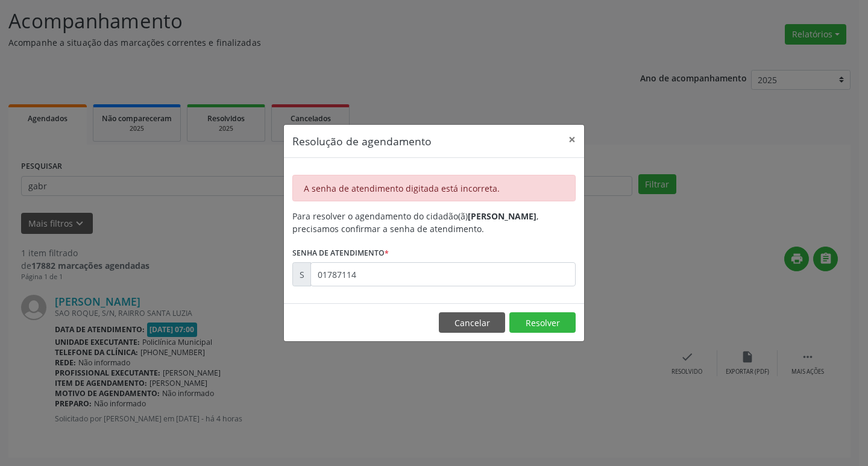 Image resolution: width=868 pixels, height=466 pixels. Describe the element at coordinates (362, 141) in the screenshot. I see `h5: Resolução de agendamento` at that location.